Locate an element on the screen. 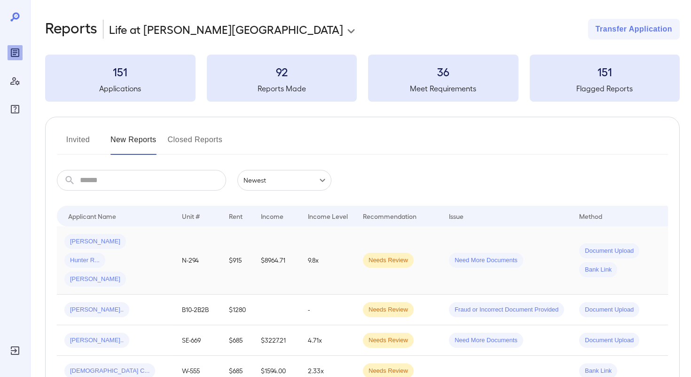 The image size is (691, 377). summary: 151Applications92Reports Made36Meet Requirements151Flagged Reports is located at coordinates (363, 78).